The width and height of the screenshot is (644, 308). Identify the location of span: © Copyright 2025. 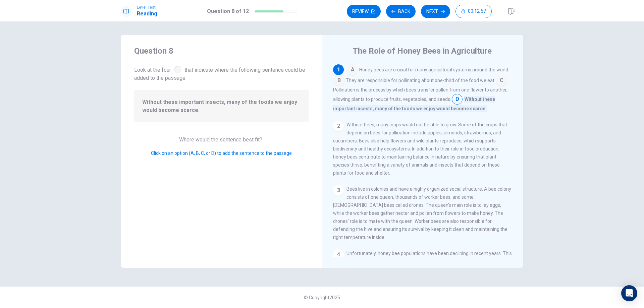
(322, 298).